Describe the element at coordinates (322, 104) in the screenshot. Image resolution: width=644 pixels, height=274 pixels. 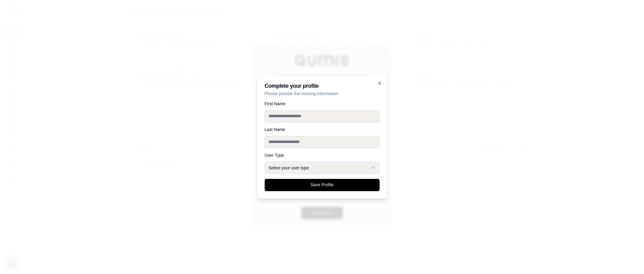
I see `label: First Name` at that location.